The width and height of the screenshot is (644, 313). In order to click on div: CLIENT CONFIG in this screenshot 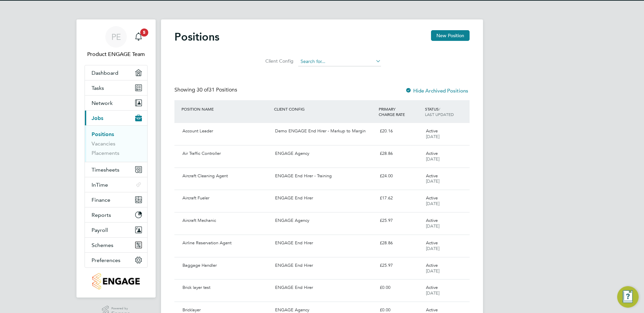, I will do `click(324, 109)`.